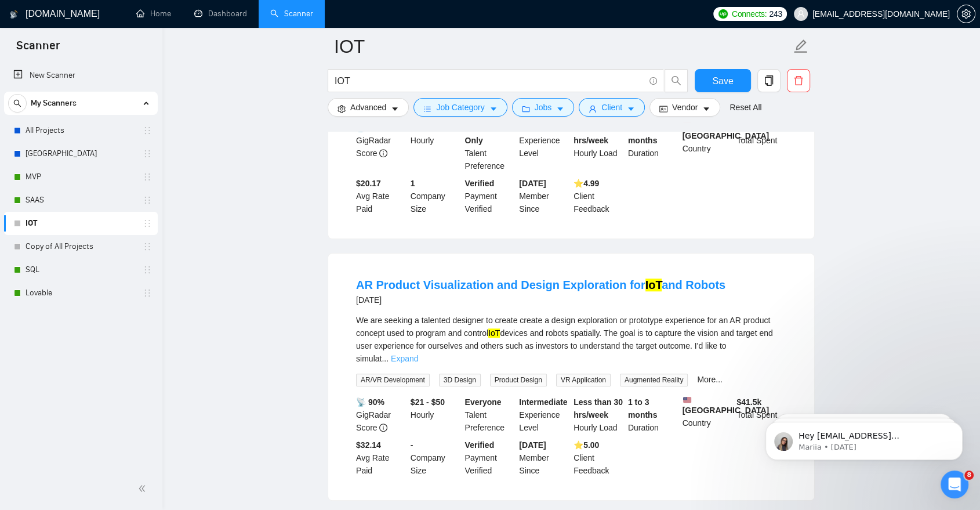  What do you see at coordinates (413, 183) in the screenshot?
I see `b: 1` at bounding box center [413, 183].